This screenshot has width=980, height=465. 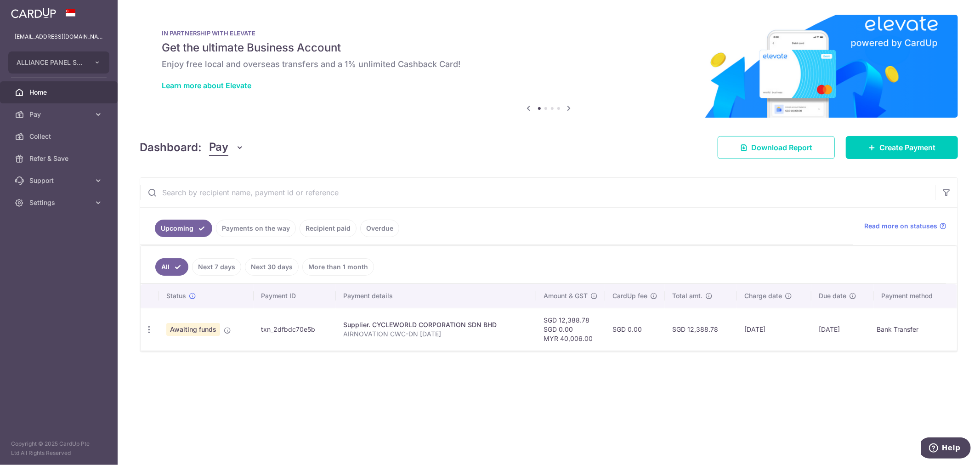 I want to click on span: Settings, so click(x=59, y=202).